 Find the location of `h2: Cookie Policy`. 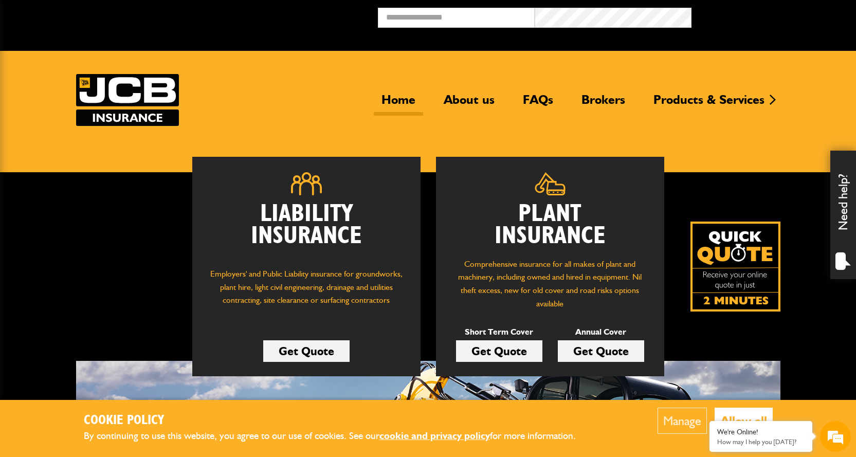

h2: Cookie Policy is located at coordinates (338, 421).